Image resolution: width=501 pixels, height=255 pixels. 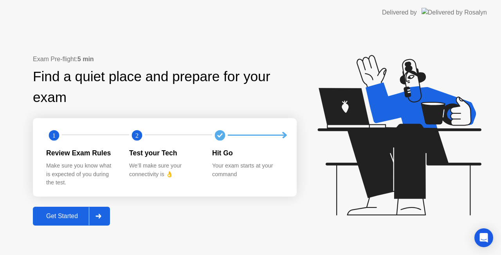 I want to click on div: Open Intercom Messenger, so click(x=484, y=237).